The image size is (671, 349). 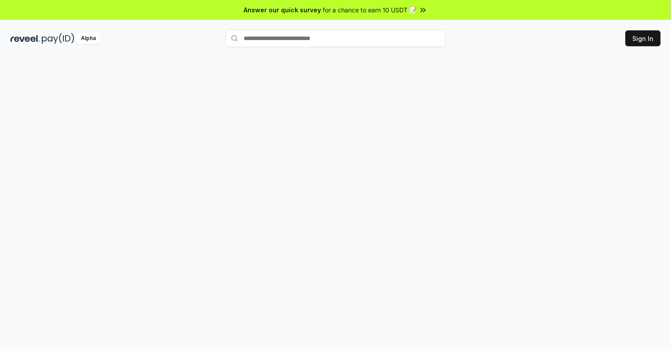 What do you see at coordinates (283, 10) in the screenshot?
I see `span: Answer our quick survey` at bounding box center [283, 10].